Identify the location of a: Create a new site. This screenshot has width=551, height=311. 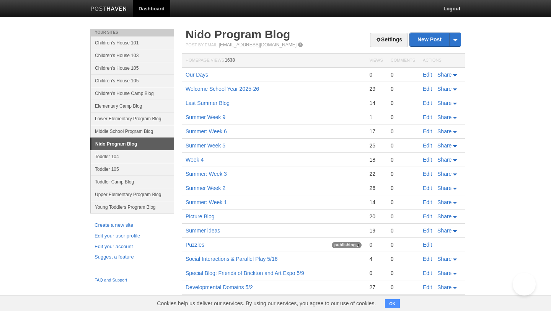
(132, 225).